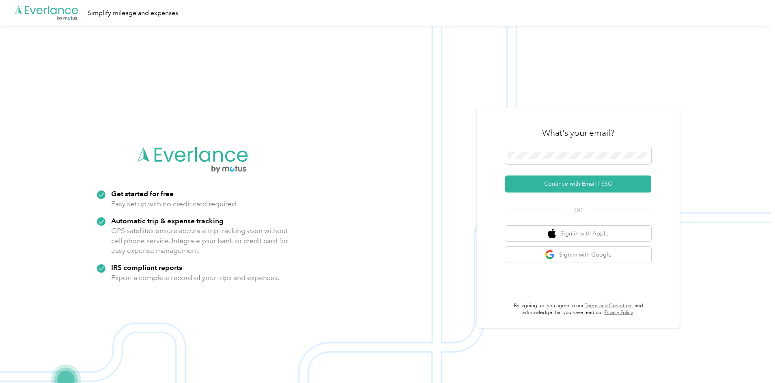 Image resolution: width=775 pixels, height=383 pixels. I want to click on p: Export a complete record of your trips and expenses., so click(195, 278).